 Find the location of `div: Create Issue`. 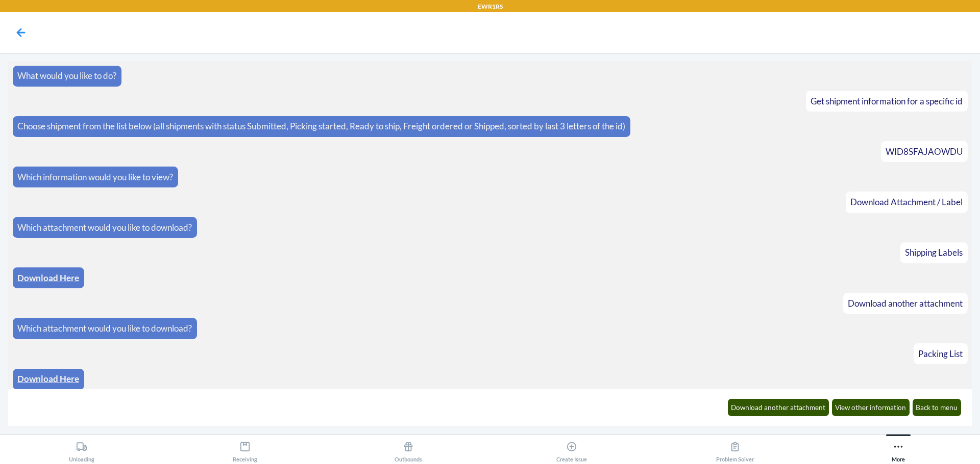

div: Create Issue is located at coordinates (572, 450).